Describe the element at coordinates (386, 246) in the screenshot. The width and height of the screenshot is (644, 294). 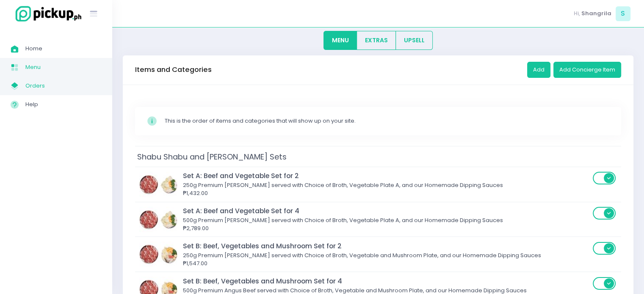
I see `div: Set B: Beef, Vegetables and Mushroom Set for 2` at that location.